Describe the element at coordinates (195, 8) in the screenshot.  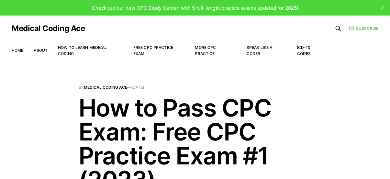
I see `span: Check out our new CPC Study Center, with 5 full-length practice exams updated for 2025!` at that location.